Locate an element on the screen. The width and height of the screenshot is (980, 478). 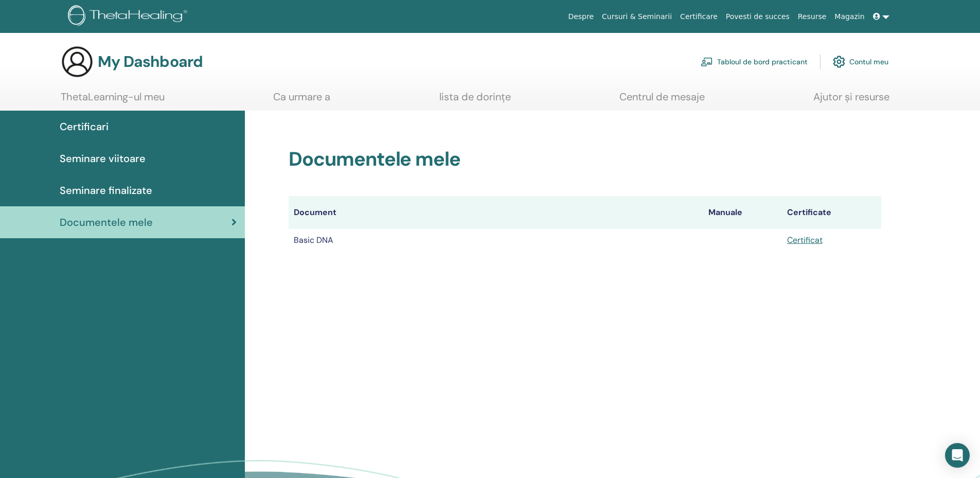
th: Document is located at coordinates (496, 213).